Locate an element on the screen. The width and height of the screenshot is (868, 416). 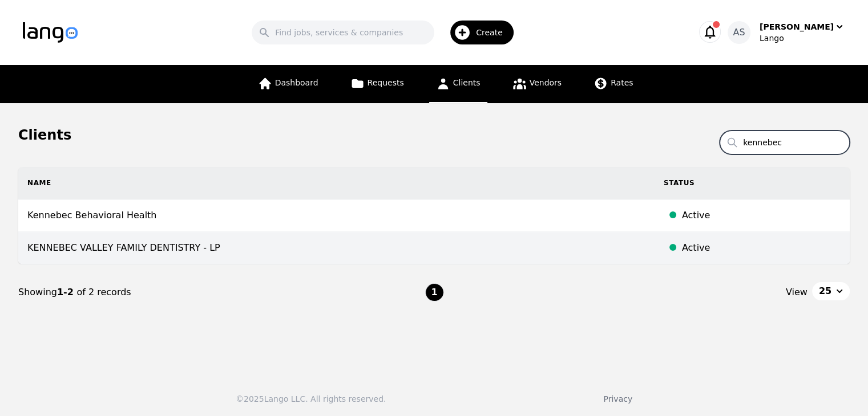
a: Rates is located at coordinates (613, 84).